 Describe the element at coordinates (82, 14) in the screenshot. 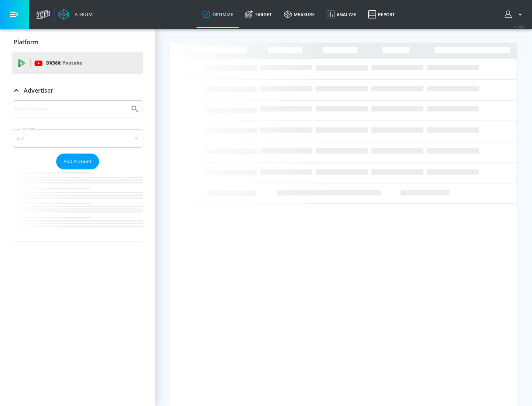

I see `div: Atrium` at that location.